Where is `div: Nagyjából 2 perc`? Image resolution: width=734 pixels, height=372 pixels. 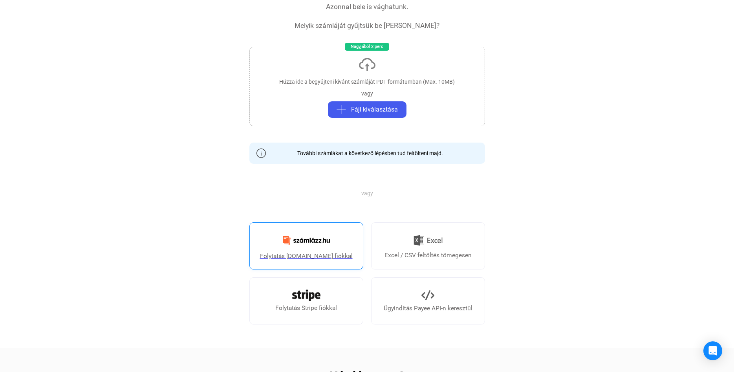 div: Nagyjából 2 perc is located at coordinates (367, 47).